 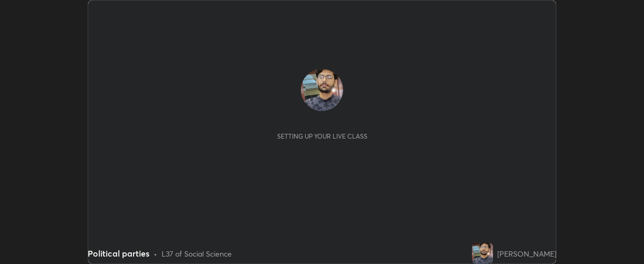 What do you see at coordinates (322, 136) in the screenshot?
I see `div: Setting up your live class` at bounding box center [322, 136].